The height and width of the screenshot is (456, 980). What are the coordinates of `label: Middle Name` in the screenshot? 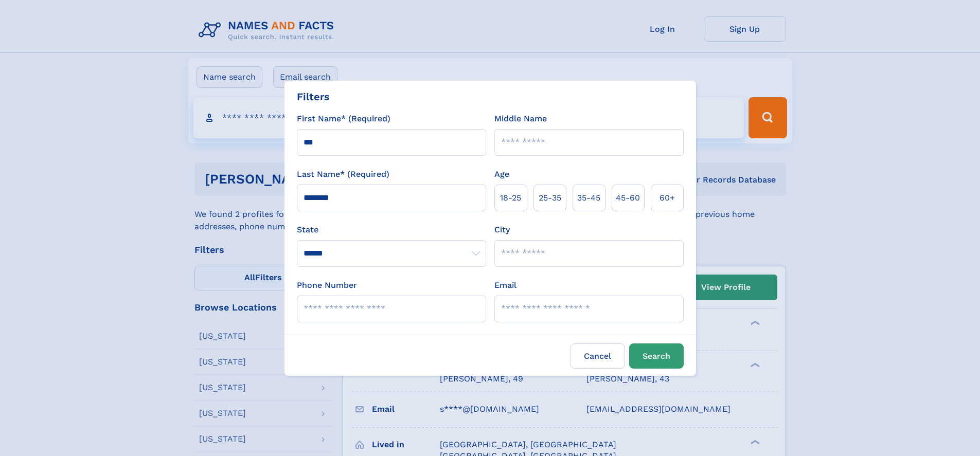 It's located at (520, 119).